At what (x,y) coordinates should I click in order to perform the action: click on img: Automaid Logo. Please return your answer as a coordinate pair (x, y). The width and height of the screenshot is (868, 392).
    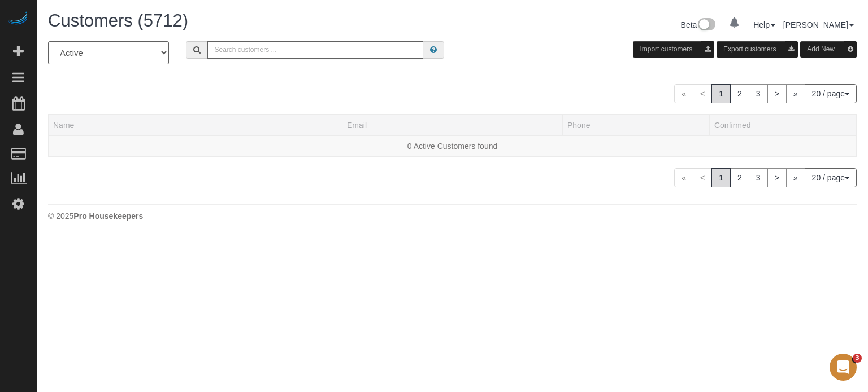
    Looking at the image, I should click on (18, 19).